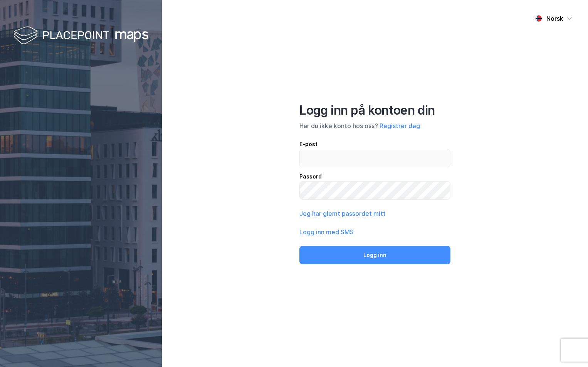  I want to click on button: Logg inn med SMS, so click(326, 232).